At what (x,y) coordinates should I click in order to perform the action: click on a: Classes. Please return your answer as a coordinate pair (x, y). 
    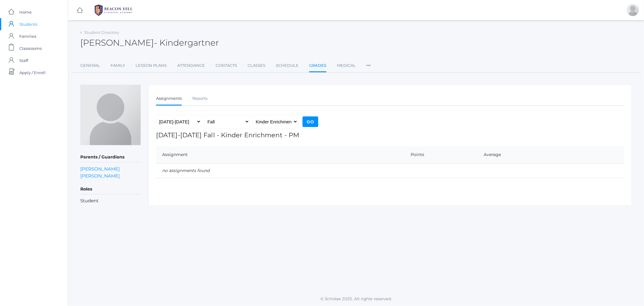
    Looking at the image, I should click on (256, 65).